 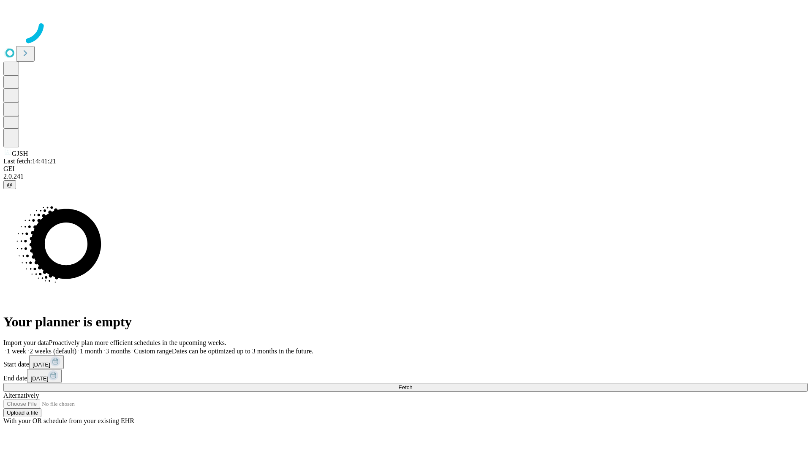 What do you see at coordinates (406, 177) in the screenshot?
I see `div: 2.0.241` at bounding box center [406, 177].